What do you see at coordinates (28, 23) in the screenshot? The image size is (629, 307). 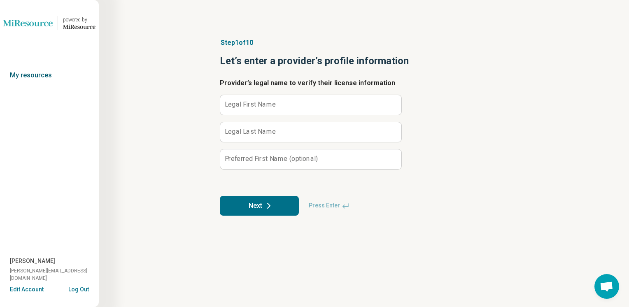 I see `img: Lions` at bounding box center [28, 23].